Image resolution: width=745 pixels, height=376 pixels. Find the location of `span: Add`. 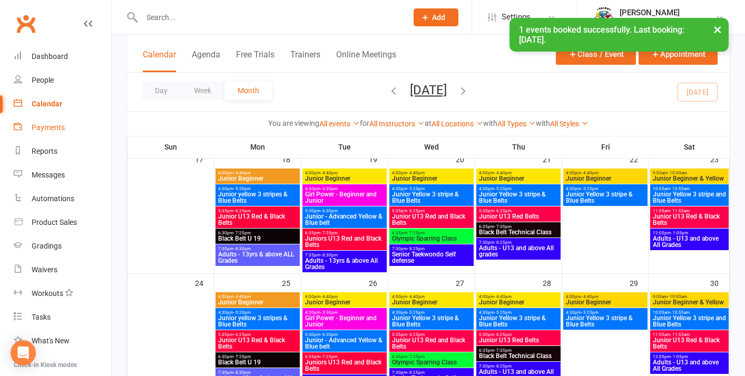

span: Add is located at coordinates (438, 17).